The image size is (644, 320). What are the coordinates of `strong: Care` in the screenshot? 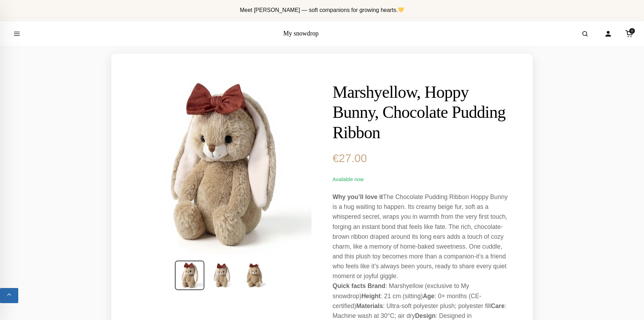 It's located at (498, 305).